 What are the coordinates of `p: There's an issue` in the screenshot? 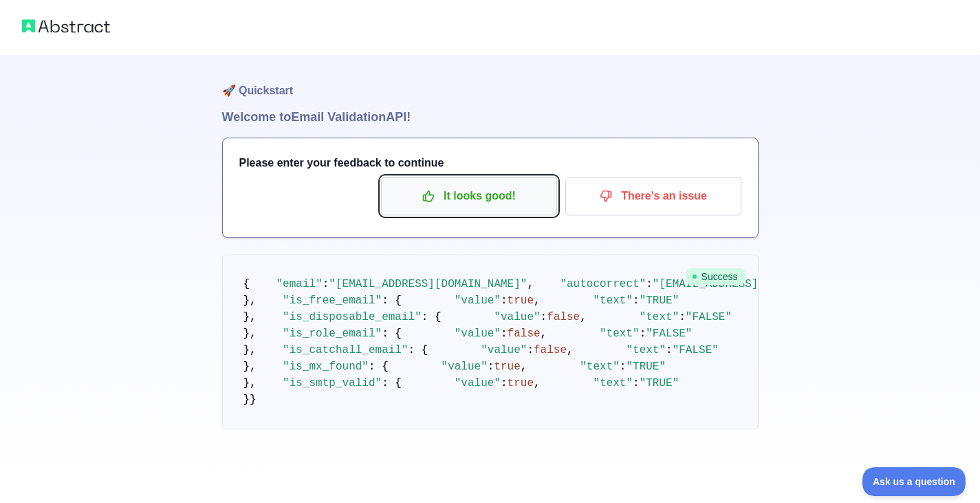 It's located at (653, 196).